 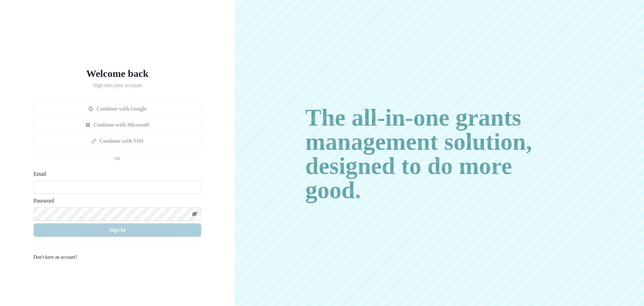 I want to click on p: Don't have an account?, so click(x=62, y=257).